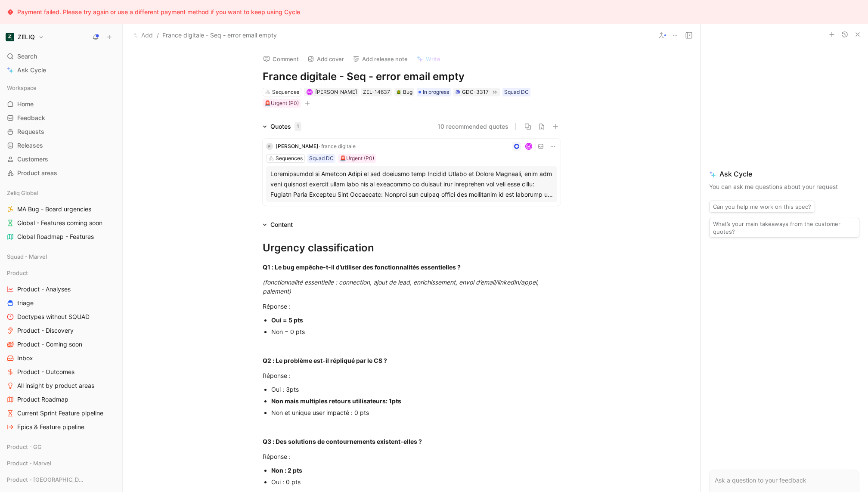 The width and height of the screenshot is (868, 492). What do you see at coordinates (31, 118) in the screenshot?
I see `span: Feedback` at bounding box center [31, 118].